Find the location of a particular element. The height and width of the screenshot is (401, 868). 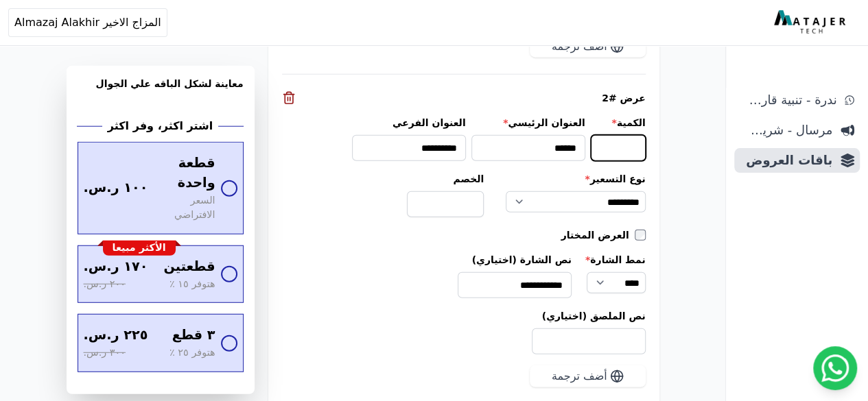

span: ٢٢٥ ر.س. is located at coordinates (116, 335).